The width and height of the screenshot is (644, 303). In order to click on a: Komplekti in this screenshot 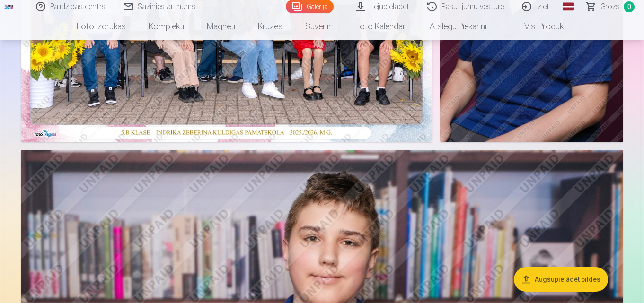, I will do `click(166, 27)`.